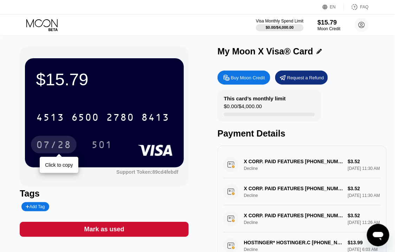 This screenshot has height=252, width=395. Describe the element at coordinates (104, 229) in the screenshot. I see `div: Mark as used` at that location.